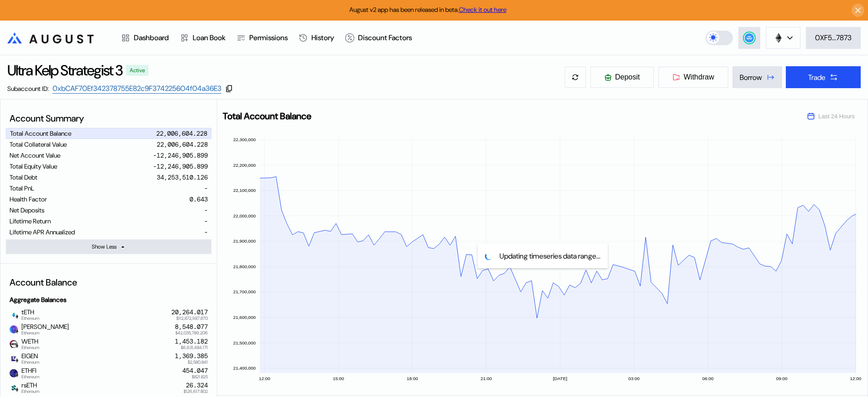 Image resolution: width=868 pixels, height=397 pixels. I want to click on div: Total Account Balance, so click(41, 133).